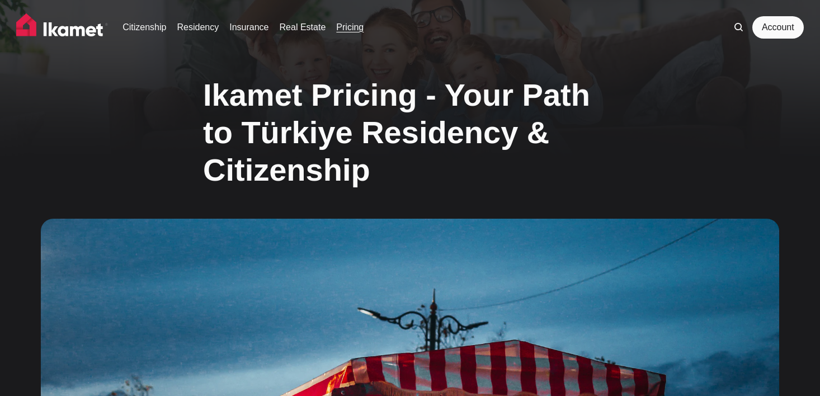  What do you see at coordinates (144, 27) in the screenshot?
I see `a: Citizenship` at bounding box center [144, 27].